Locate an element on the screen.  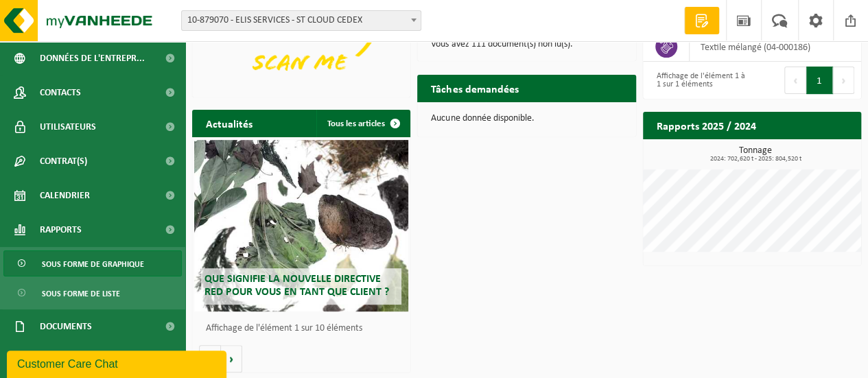
div: Affichage de l'élément 1 à 1 sur 1 éléments is located at coordinates (697, 81).